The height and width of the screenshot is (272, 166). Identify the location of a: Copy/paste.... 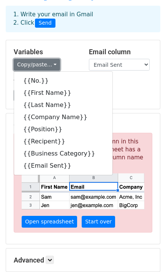
(37, 64).